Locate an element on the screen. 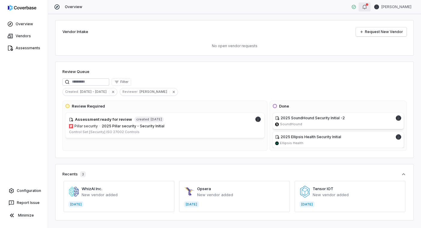 This screenshot has width=421, height=228. span: created is located at coordinates (143, 119).